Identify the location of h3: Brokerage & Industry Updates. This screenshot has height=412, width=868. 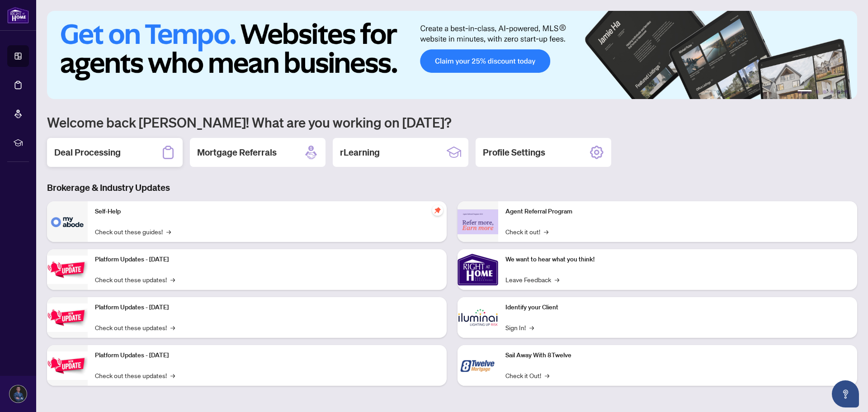
(452, 187).